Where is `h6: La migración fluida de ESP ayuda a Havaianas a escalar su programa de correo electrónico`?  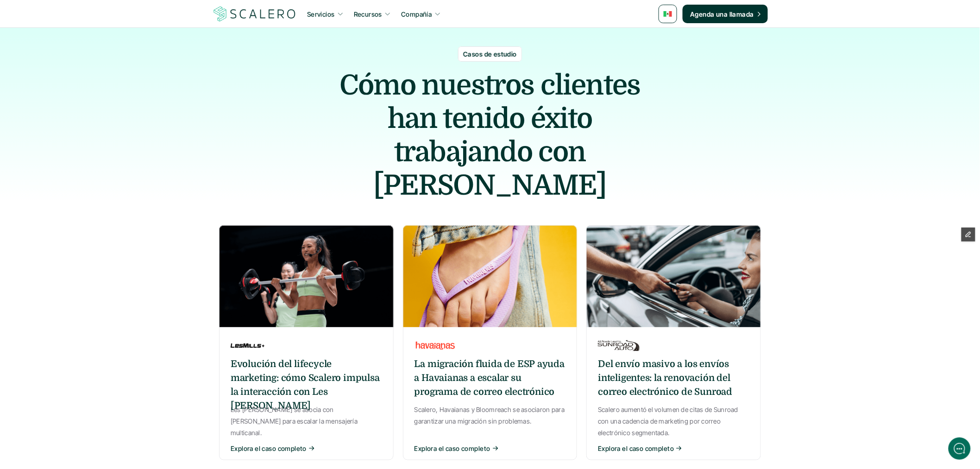 h6: La migración fluida de ESP ayuda a Havaianas a escalar su programa de correo electrónico is located at coordinates (490, 378).